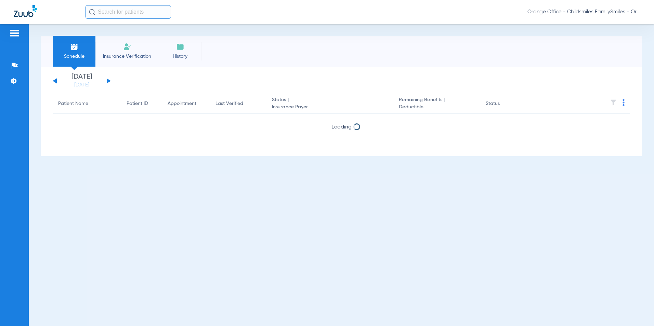 The image size is (654, 326). Describe the element at coordinates (436, 107) in the screenshot. I see `span: Deductible` at that location.